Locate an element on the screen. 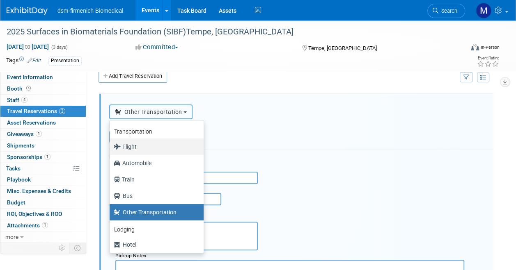  img: Format-Inperson.png is located at coordinates (475, 47).